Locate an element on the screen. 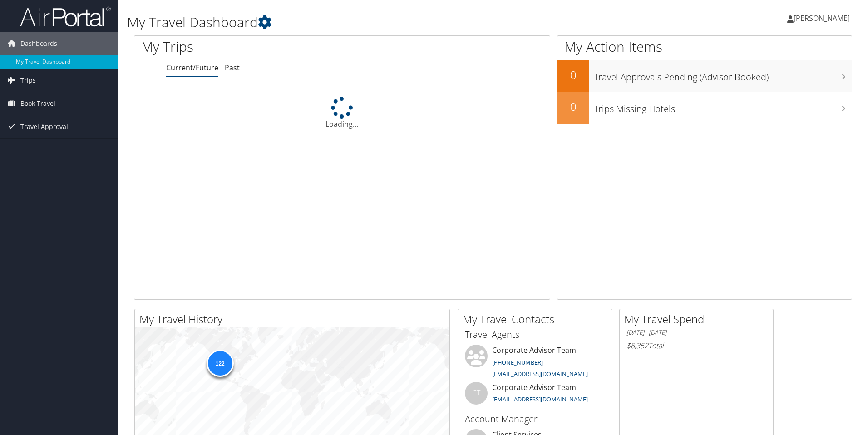 The image size is (868, 435). span: Travel Approval is located at coordinates (44, 127).